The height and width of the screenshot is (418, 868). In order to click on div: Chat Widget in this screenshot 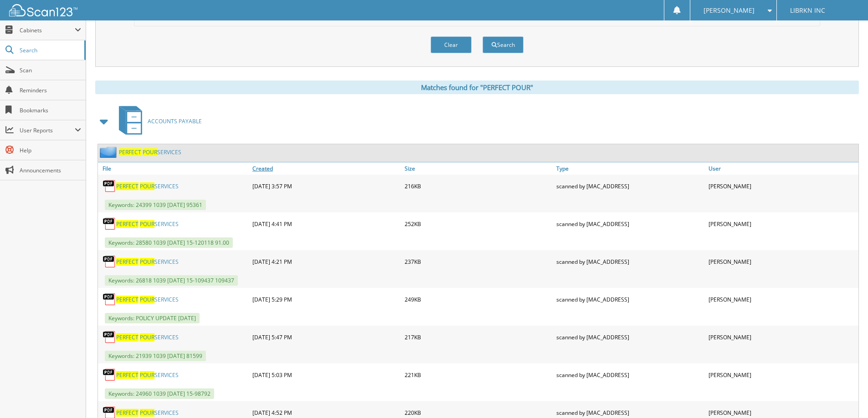, I will do `click(845, 396)`.